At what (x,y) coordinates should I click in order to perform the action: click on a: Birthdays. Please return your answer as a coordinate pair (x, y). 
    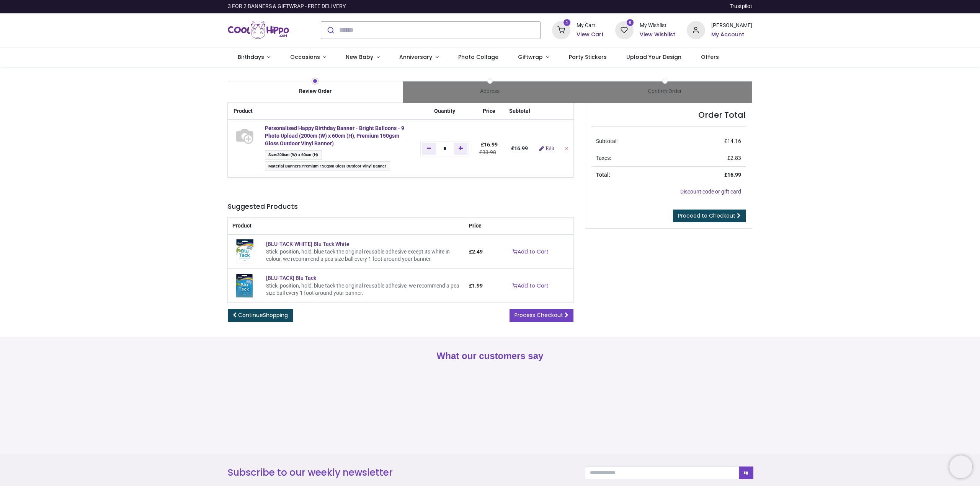
    Looking at the image, I should click on (254, 57).